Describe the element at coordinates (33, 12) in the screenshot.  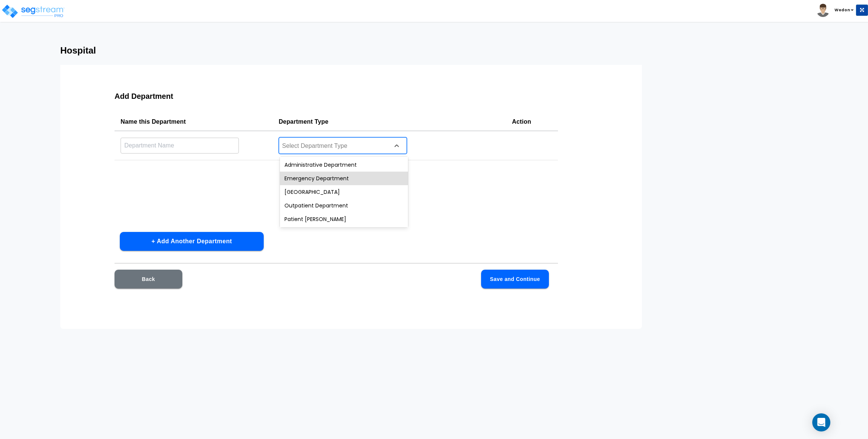
I see `img: logo_pro_r.png` at that location.